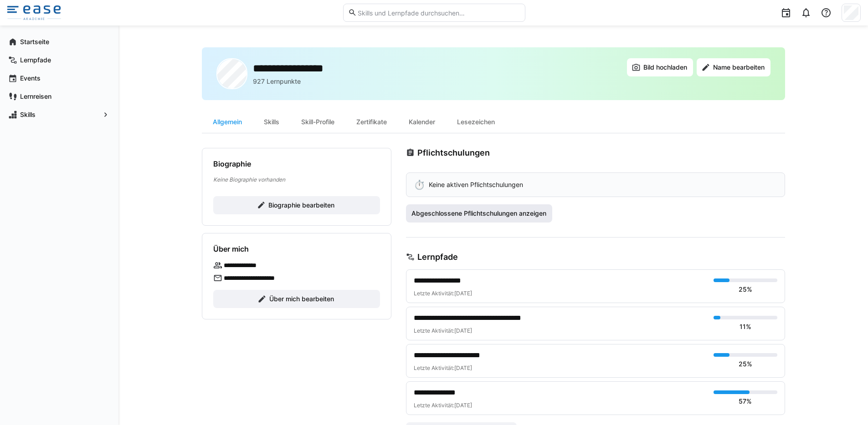 Image resolution: width=868 pixels, height=425 pixels. Describe the element at coordinates (478, 213) in the screenshot. I see `span: Abgeschlossene Pflichtschulungen anzeigen` at that location.